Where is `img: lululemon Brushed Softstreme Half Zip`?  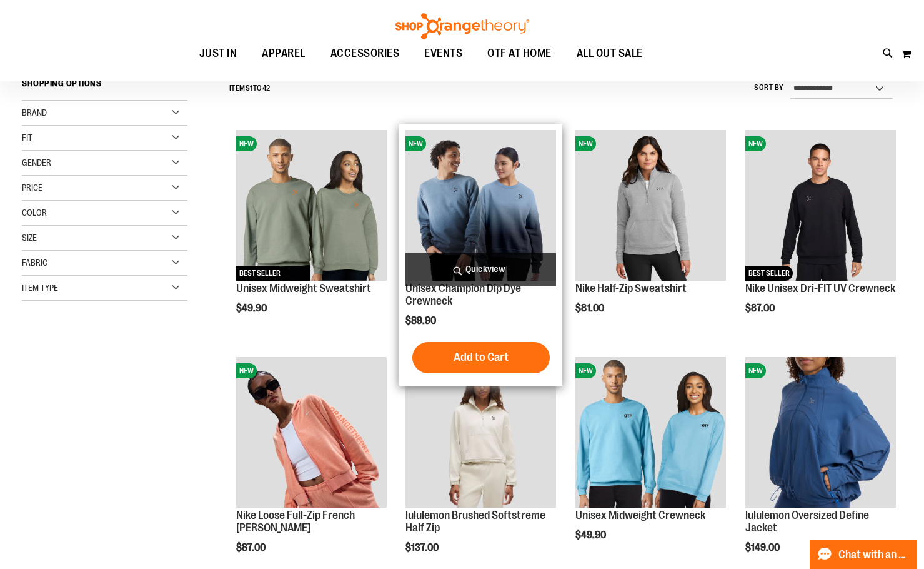
img: lululemon Brushed Softstreme Half Zip is located at coordinates (481, 432).